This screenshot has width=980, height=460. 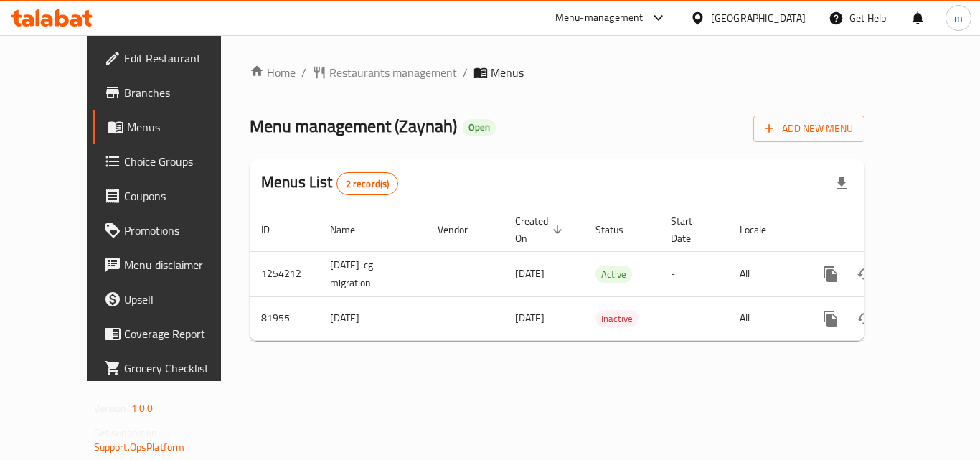 I want to click on td: 1254212, so click(x=284, y=274).